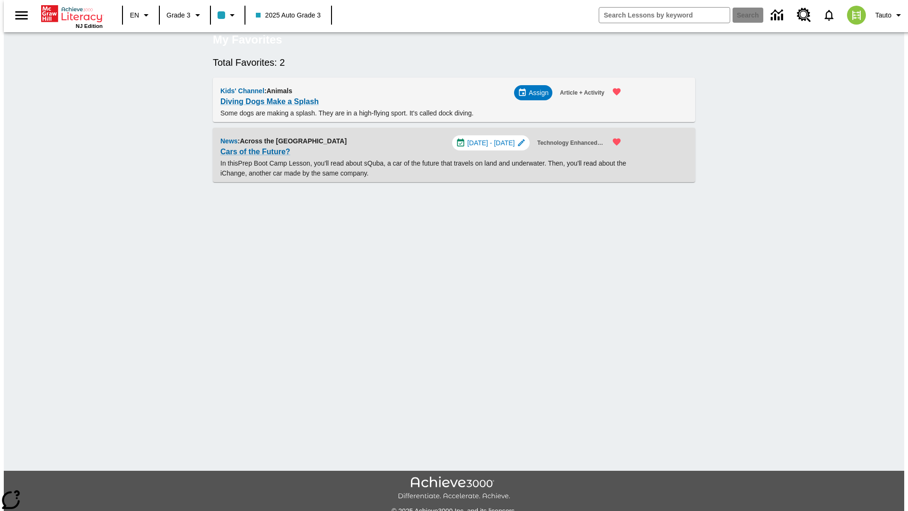 The width and height of the screenshot is (908, 511). What do you see at coordinates (856, 15) in the screenshot?
I see `img: avatar image` at bounding box center [856, 15].